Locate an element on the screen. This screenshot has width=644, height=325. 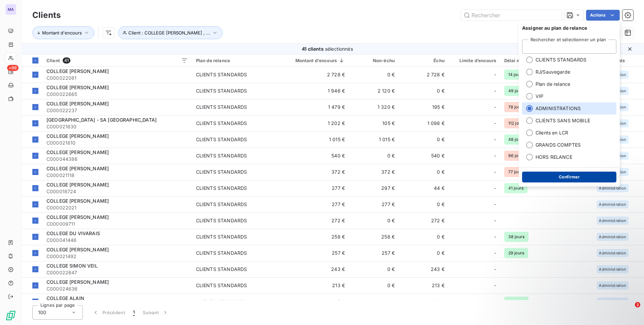
div: Délai moyen de paiement is located at coordinates (547, 60).